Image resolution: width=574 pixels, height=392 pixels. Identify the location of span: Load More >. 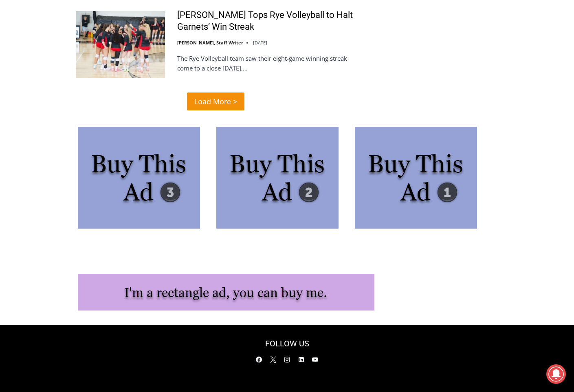
(216, 102).